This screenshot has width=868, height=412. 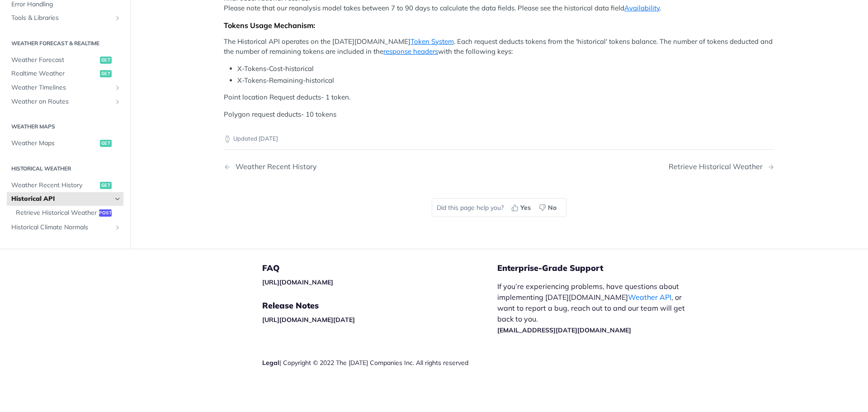 What do you see at coordinates (499, 166) in the screenshot?
I see `nav: Pagination Controls` at bounding box center [499, 166].